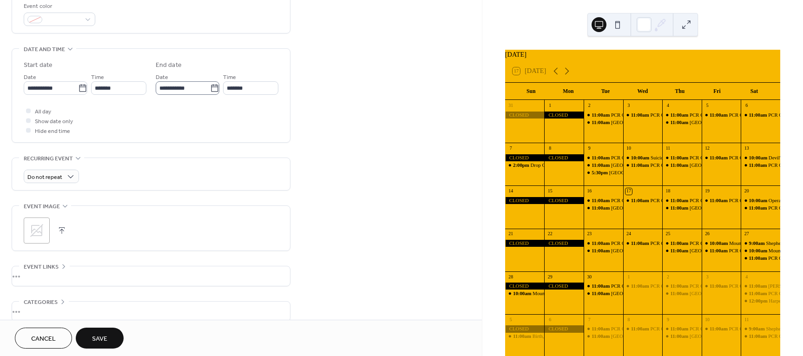 Image resolution: width=803 pixels, height=356 pixels. What do you see at coordinates (30, 77) in the screenshot?
I see `span: Date` at bounding box center [30, 77].